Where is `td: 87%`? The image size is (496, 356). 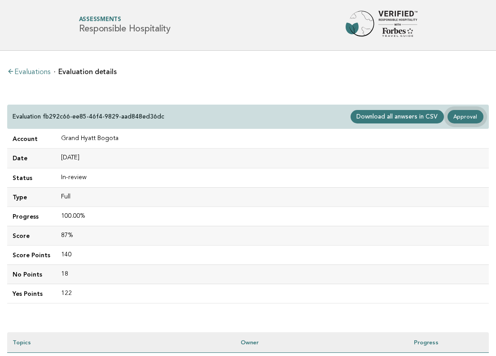
td: 87% is located at coordinates (272, 235).